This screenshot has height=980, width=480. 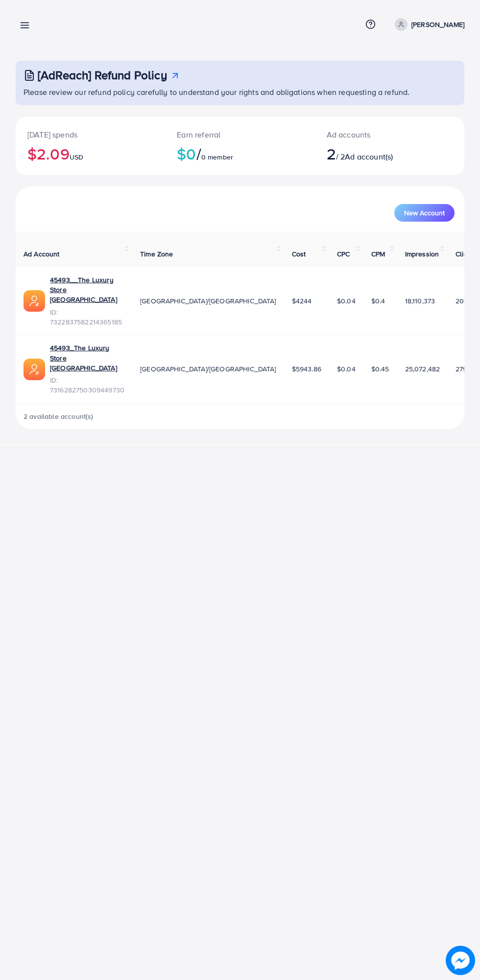 What do you see at coordinates (423, 369) in the screenshot?
I see `span: 25,072,482` at bounding box center [423, 369].